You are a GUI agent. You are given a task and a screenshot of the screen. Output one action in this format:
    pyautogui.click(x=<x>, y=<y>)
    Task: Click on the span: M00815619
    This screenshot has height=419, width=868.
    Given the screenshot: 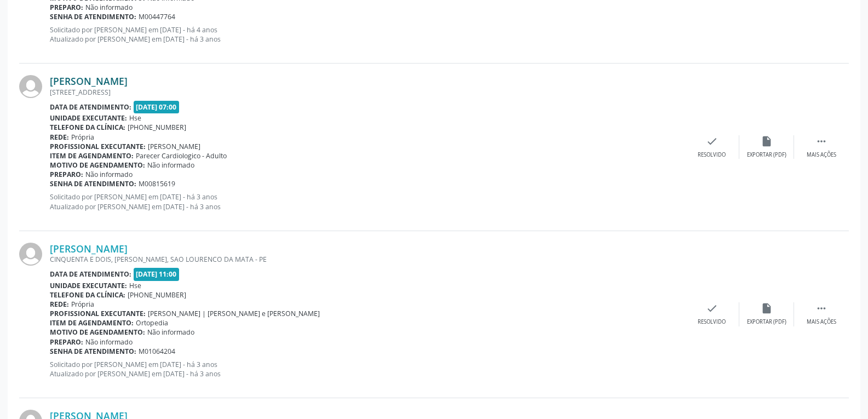 What is the action you would take?
    pyautogui.click(x=157, y=184)
    